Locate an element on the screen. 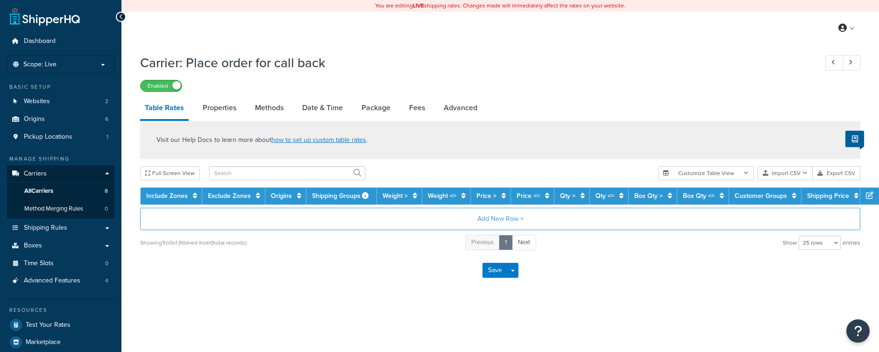 The width and height of the screenshot is (879, 352). a: Weight <= is located at coordinates (442, 196).